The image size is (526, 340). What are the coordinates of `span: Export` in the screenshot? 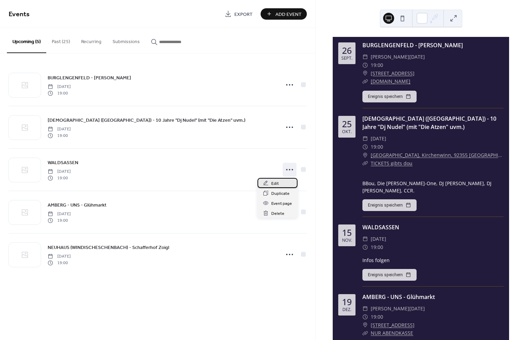 It's located at (243, 14).